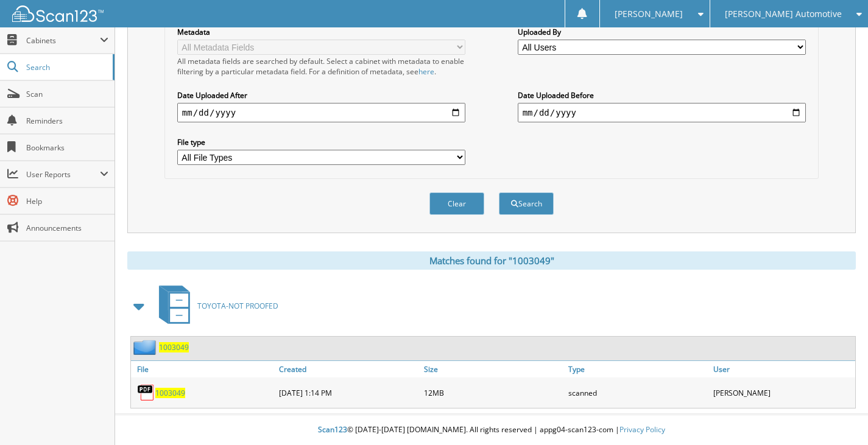 This screenshot has width=868, height=445. I want to click on label: Metadata, so click(322, 31).